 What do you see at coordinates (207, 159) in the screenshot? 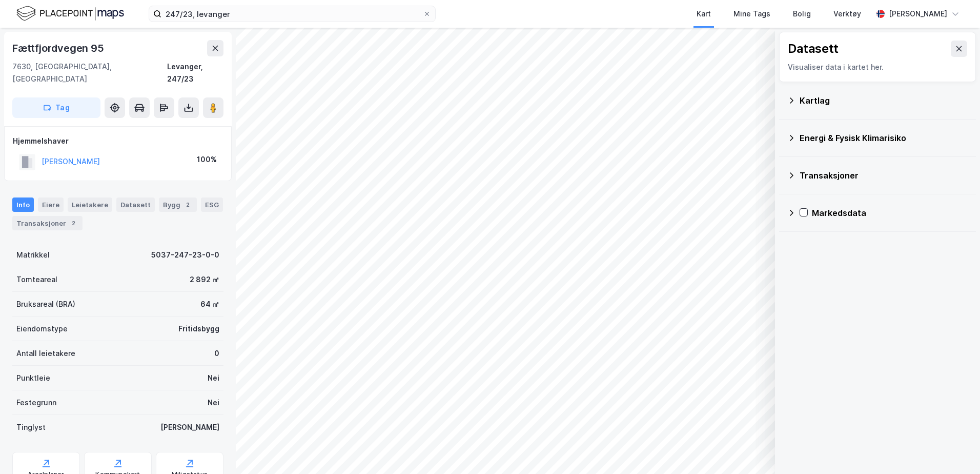
I see `div: 100%` at bounding box center [207, 159].